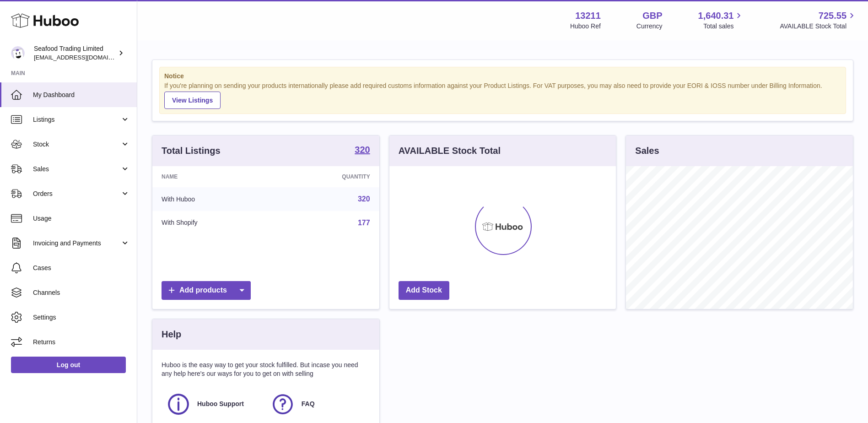  What do you see at coordinates (81, 317) in the screenshot?
I see `span: Settings` at bounding box center [81, 317].